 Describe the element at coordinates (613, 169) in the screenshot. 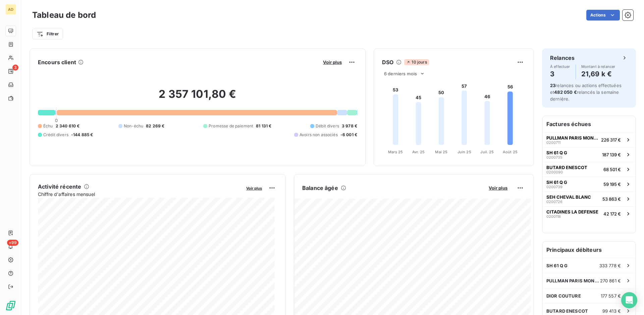

I see `span: 68 501 €` at that location.